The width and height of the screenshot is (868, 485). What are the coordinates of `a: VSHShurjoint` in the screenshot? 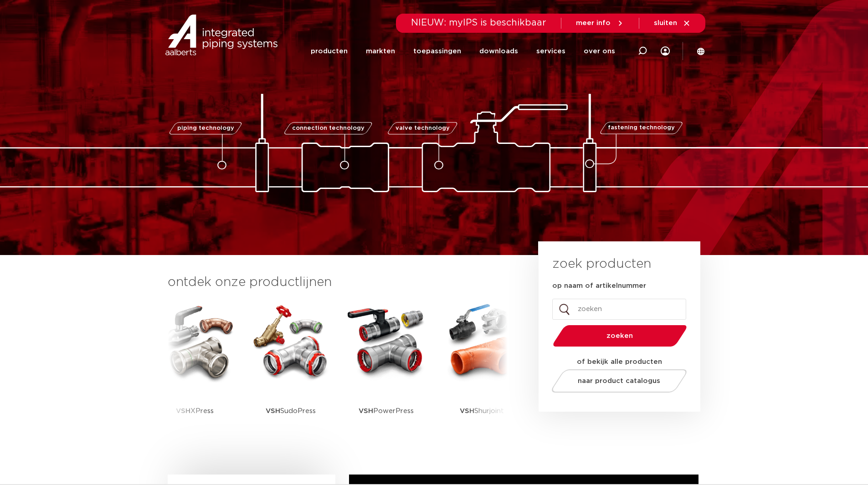 It's located at (482, 370).